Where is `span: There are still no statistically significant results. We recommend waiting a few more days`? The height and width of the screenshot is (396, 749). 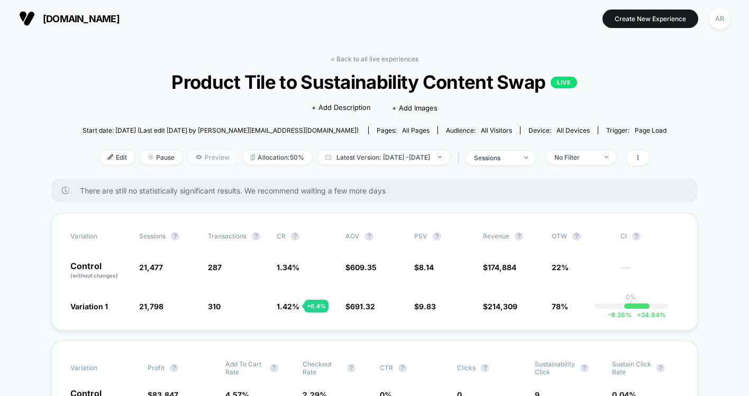
span: There are still no statistically significant results. We recommend waiting a few more days is located at coordinates (378, 190).